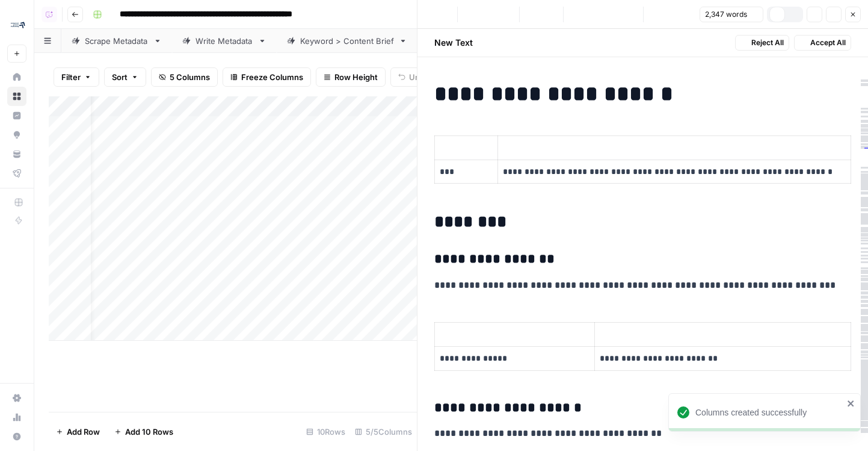 This screenshot has width=868, height=451. What do you see at coordinates (356, 77) in the screenshot?
I see `span: Row Height` at bounding box center [356, 77].